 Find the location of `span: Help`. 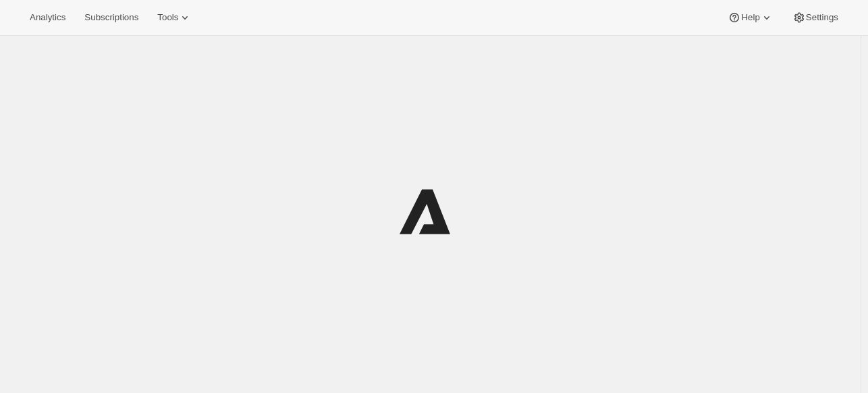

span: Help is located at coordinates (751, 18).